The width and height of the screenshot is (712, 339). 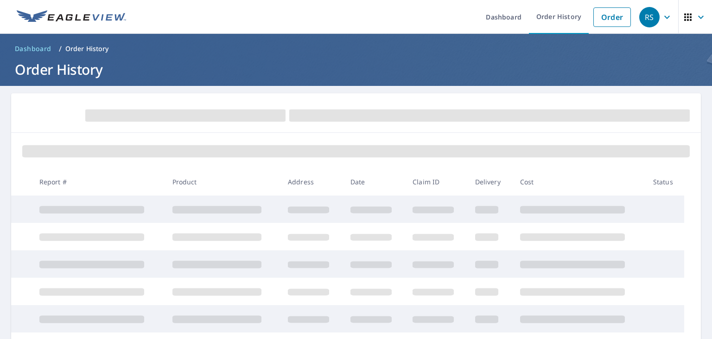 I want to click on p: Order History, so click(x=87, y=49).